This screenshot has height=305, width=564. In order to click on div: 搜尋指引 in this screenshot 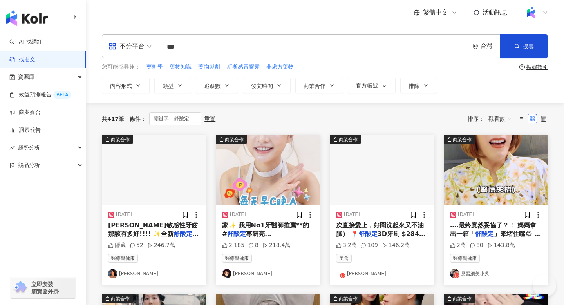, I will do `click(537, 67)`.